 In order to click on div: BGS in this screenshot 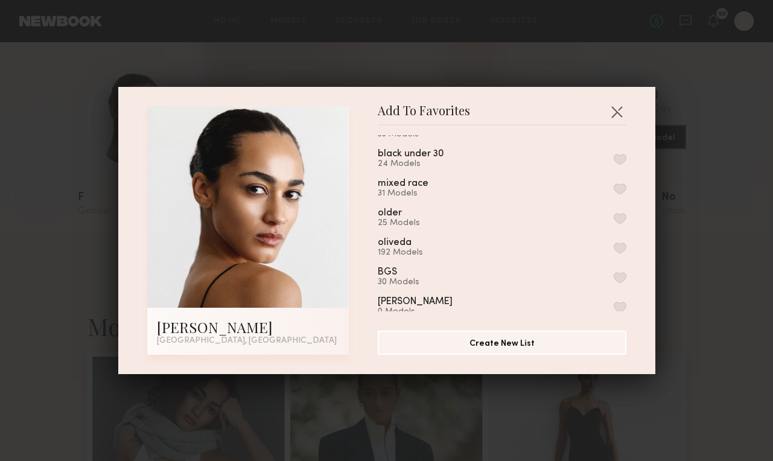, I will do `click(388, 272)`.